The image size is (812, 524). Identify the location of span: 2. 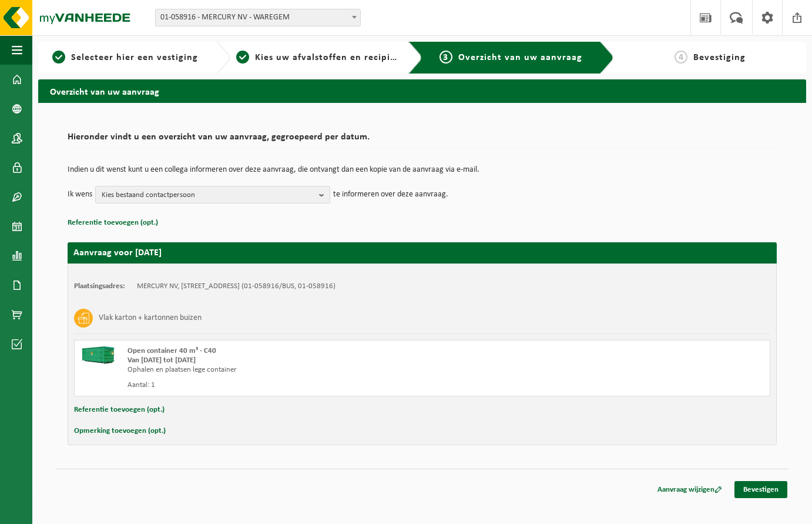
(243, 57).